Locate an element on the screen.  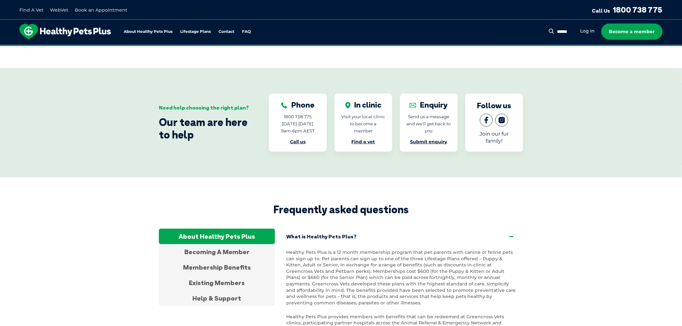
div: Becoming A Member is located at coordinates (217, 252).